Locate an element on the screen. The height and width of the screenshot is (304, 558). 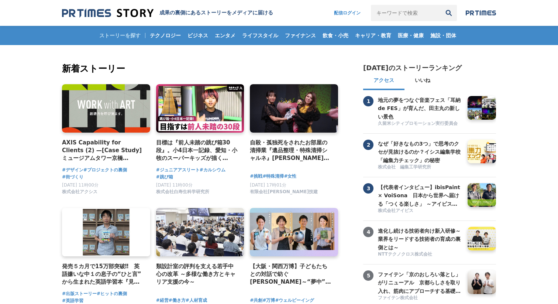
span: #プロジェクトの裏側 is located at coordinates (105, 170).